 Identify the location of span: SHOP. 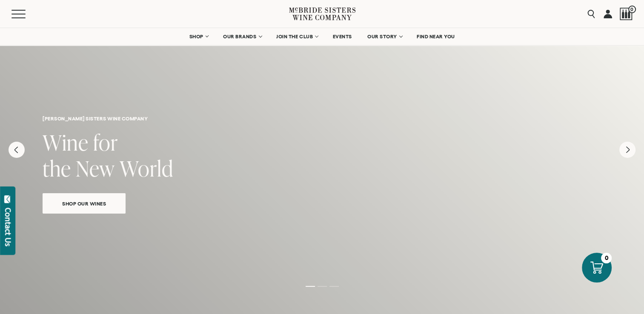
(196, 37).